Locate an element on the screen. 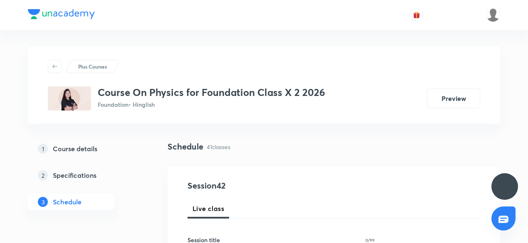 This screenshot has height=243, width=528. p: 3 is located at coordinates (43, 202).